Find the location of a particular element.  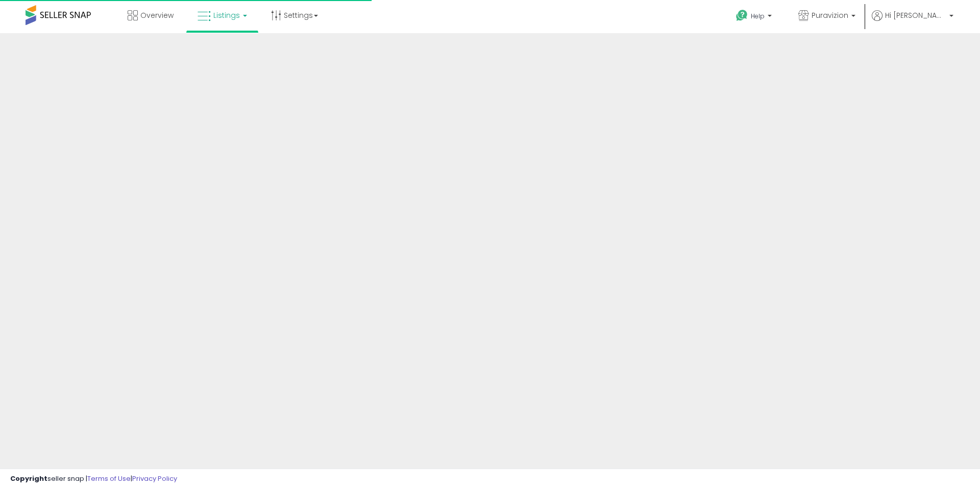

span: Puravizion is located at coordinates (830, 15).